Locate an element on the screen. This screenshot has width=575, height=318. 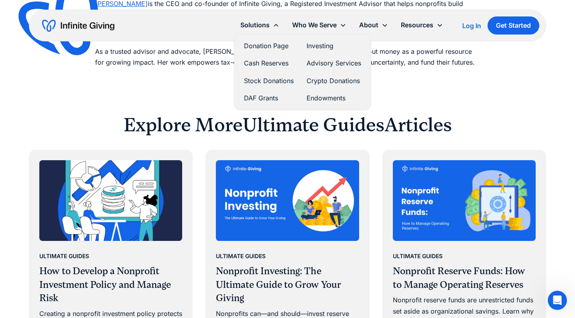
a: Endowments is located at coordinates (334, 98).